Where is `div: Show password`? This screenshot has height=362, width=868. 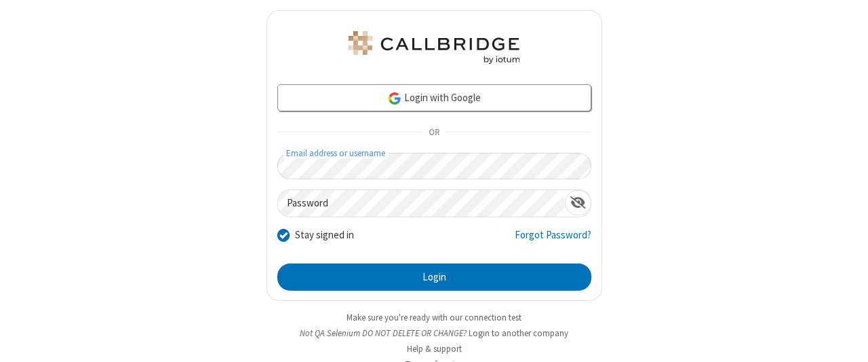
div: Show password is located at coordinates (578, 202).